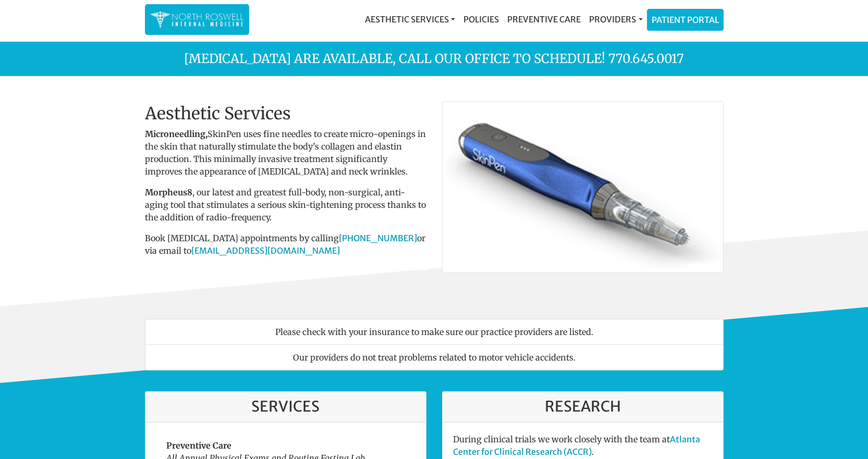 The width and height of the screenshot is (868, 459). What do you see at coordinates (286, 153) in the screenshot?
I see `p: SkinPen uses fine needles to create micro-openings in the skin that naturally stimulate the body’...` at bounding box center [286, 153].